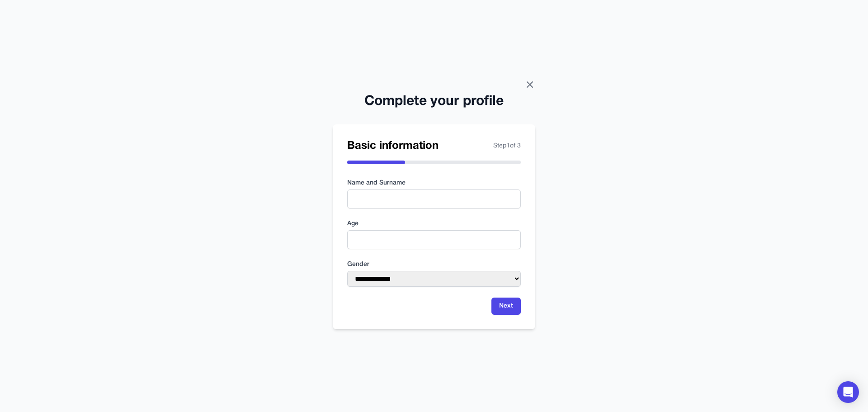 The height and width of the screenshot is (412, 868). What do you see at coordinates (434, 102) in the screenshot?
I see `h2: Complete your profile` at bounding box center [434, 102].